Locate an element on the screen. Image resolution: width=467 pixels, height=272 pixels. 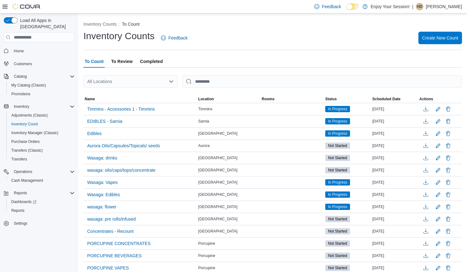
button: Wasaga: drinks is located at coordinates (102, 158).